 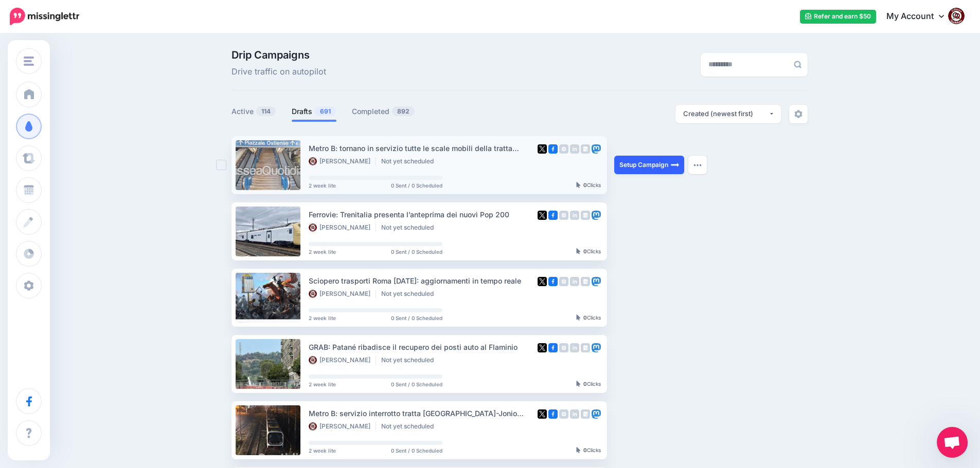 I want to click on a: My Account, so click(x=920, y=17).